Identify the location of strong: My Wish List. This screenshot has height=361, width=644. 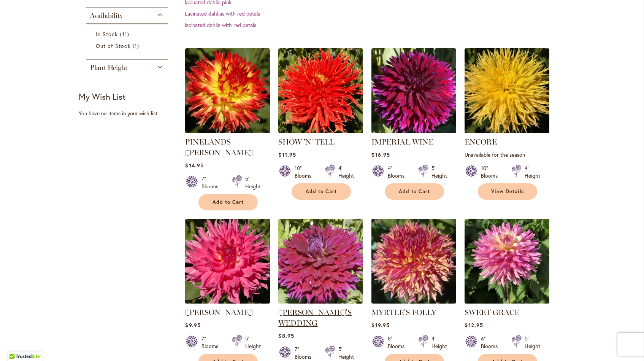
(102, 96).